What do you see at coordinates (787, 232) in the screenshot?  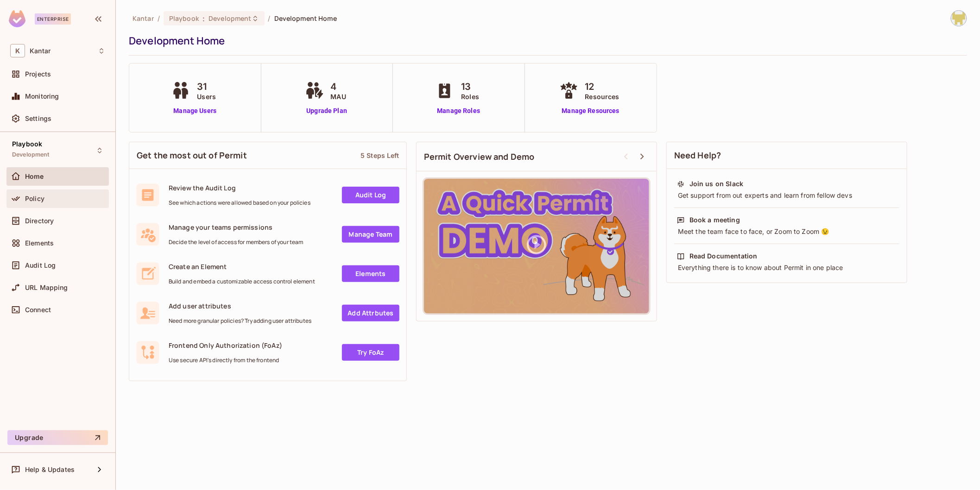 I see `div: Meet the team face to face, or Zoom to Zoom 😉` at bounding box center [787, 232].